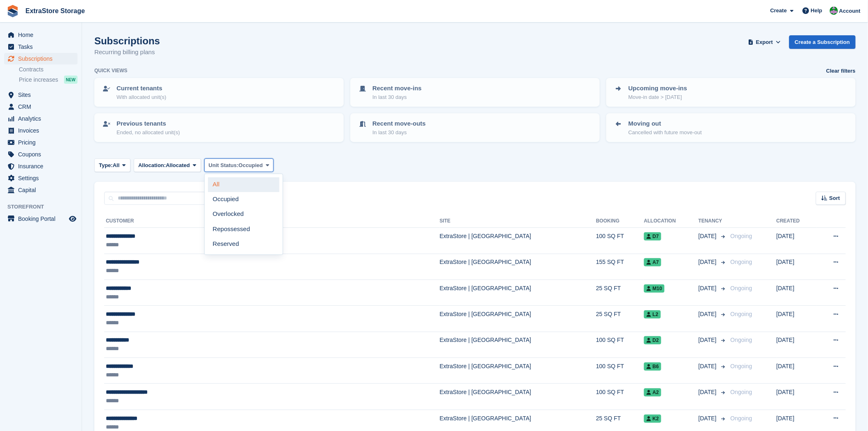  Describe the element at coordinates (822, 42) in the screenshot. I see `a: Create a Subscription` at that location.